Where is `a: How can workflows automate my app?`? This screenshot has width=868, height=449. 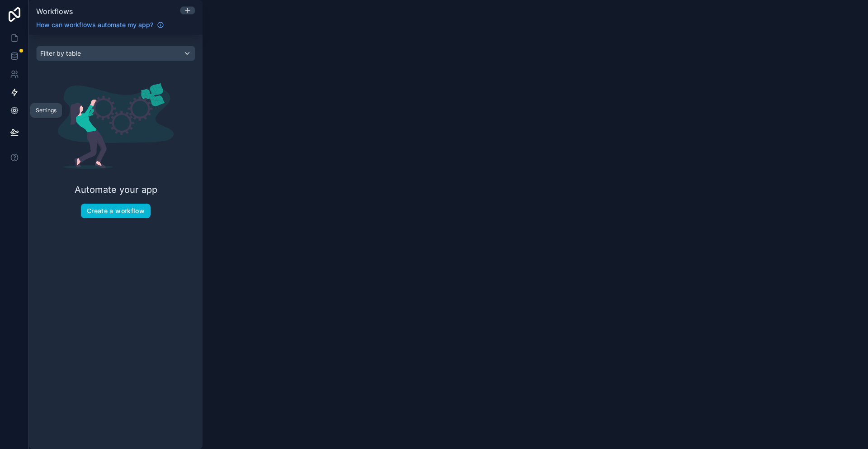 a: How can workflows automate my app? is located at coordinates (100, 25).